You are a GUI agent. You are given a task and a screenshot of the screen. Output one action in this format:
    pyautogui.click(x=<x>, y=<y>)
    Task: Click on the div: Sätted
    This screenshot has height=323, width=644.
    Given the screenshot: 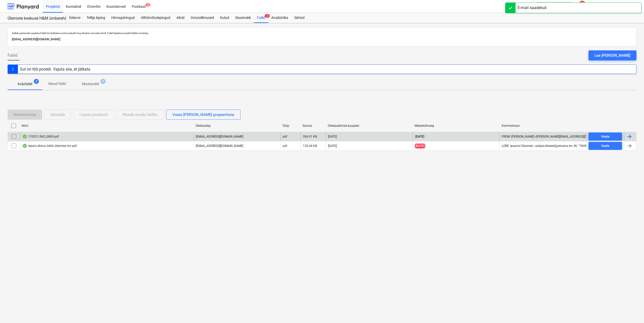 What is the action you would take?
    pyautogui.click(x=299, y=18)
    